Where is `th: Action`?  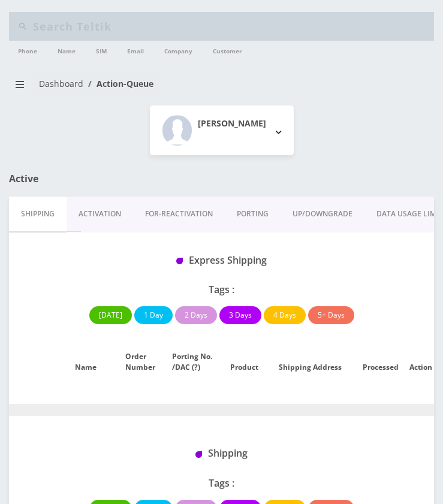
th: Action is located at coordinates (421, 362).